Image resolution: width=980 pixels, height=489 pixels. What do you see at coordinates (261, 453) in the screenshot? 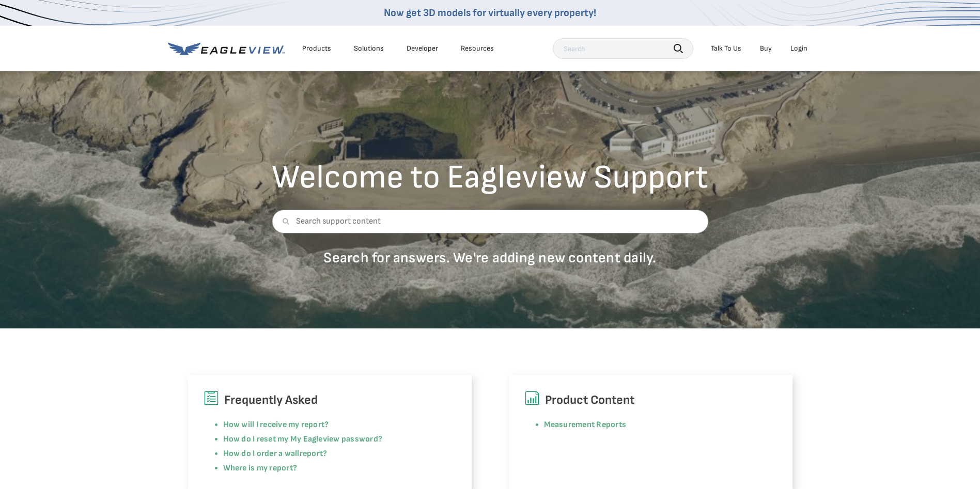
I see `a: How do I order a wall` at bounding box center [261, 453].